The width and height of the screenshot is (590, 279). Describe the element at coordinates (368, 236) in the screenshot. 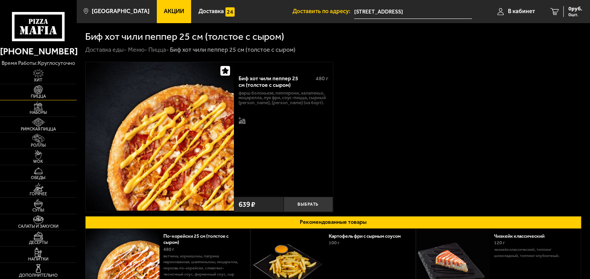

I see `a: Картофель фри с сырным соусом` at that location.